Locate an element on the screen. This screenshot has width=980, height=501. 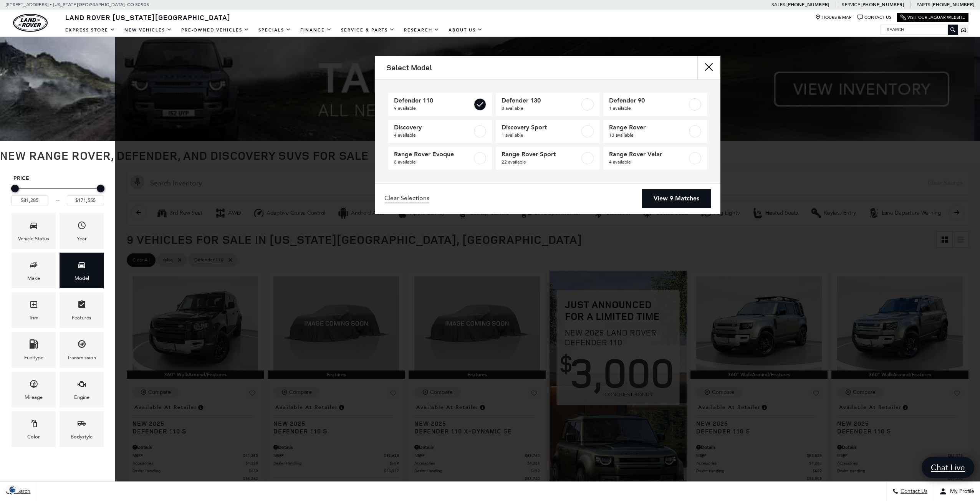
div: Engine is located at coordinates (82, 397).